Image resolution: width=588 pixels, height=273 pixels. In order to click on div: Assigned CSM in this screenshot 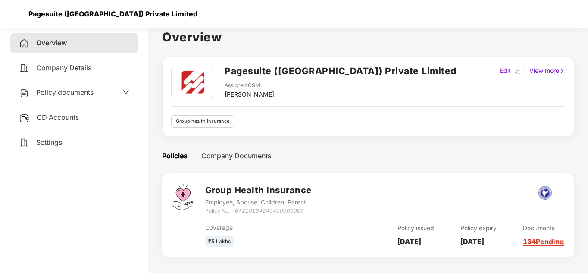, I will do `click(249, 85)`.